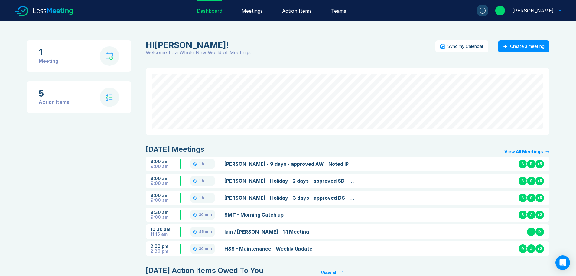 This screenshot has width=576, height=276. I want to click on div: 1, so click(48, 52).